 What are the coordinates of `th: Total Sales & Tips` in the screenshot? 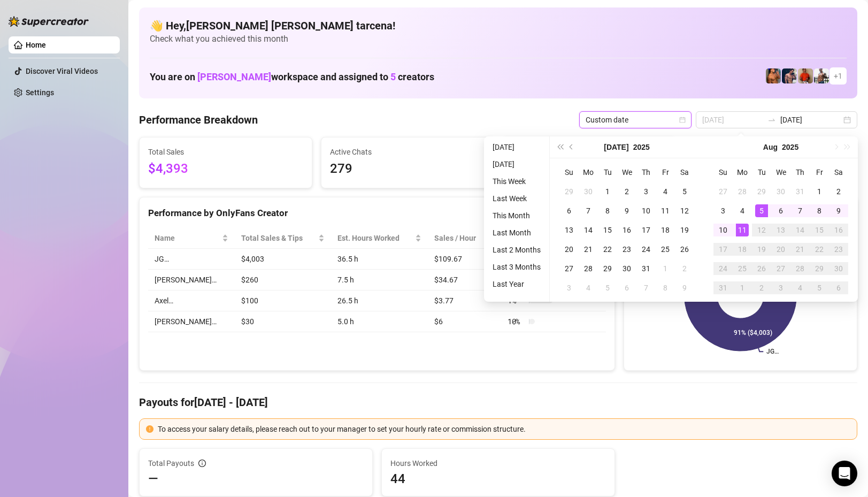 It's located at (283, 238).